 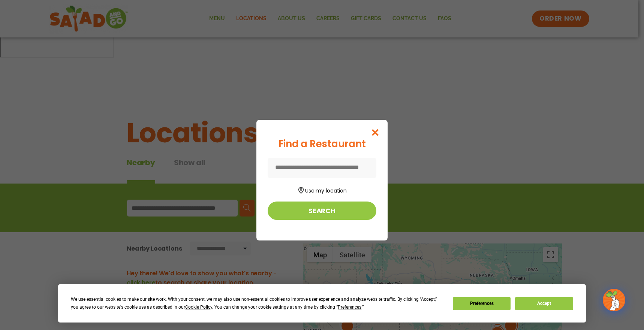 What do you see at coordinates (375, 132) in the screenshot?
I see `button: Close modal` at bounding box center [375, 132].